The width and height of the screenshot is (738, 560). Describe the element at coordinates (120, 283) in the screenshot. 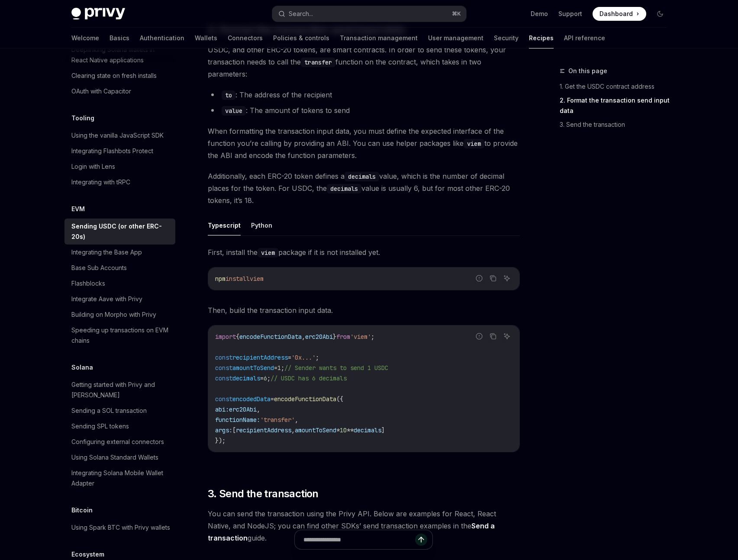

I see `a: Flashblocks` at that location.